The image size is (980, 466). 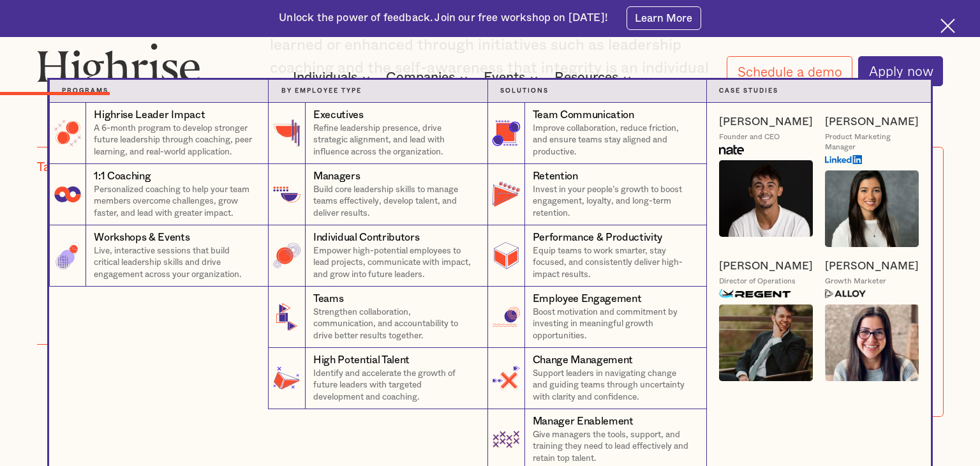 I want to click on p: Improve collaboration, reduce friction, and ensure teams stay aligned and productive., so click(x=613, y=141).